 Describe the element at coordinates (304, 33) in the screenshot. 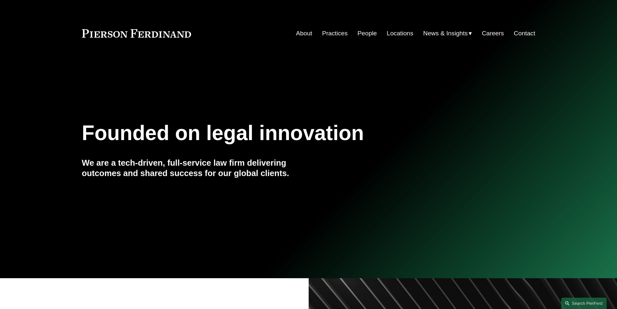

I see `a: About` at that location.